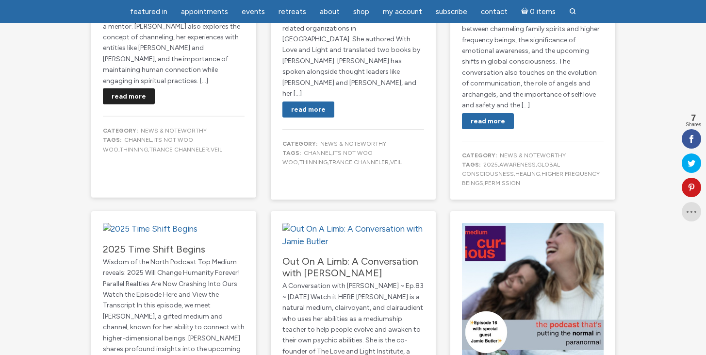  I want to click on span: Shares, so click(693, 125).